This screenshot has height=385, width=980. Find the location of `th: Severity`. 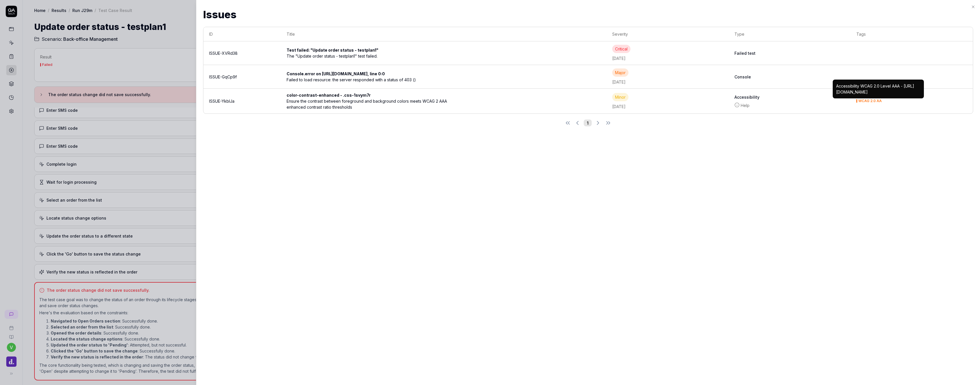

th: Severity is located at coordinates (668, 34).